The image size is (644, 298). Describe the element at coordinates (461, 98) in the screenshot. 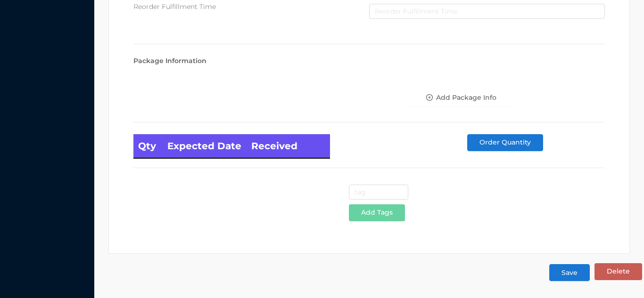

I see `button: icon: plus-circle-oAdd Package Info` at that location.